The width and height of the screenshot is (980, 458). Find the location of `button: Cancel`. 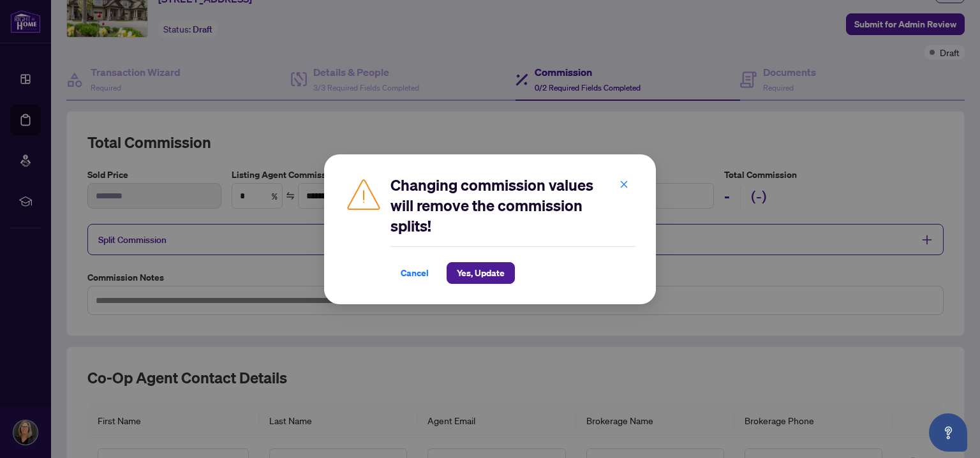

button: Cancel is located at coordinates (415, 273).